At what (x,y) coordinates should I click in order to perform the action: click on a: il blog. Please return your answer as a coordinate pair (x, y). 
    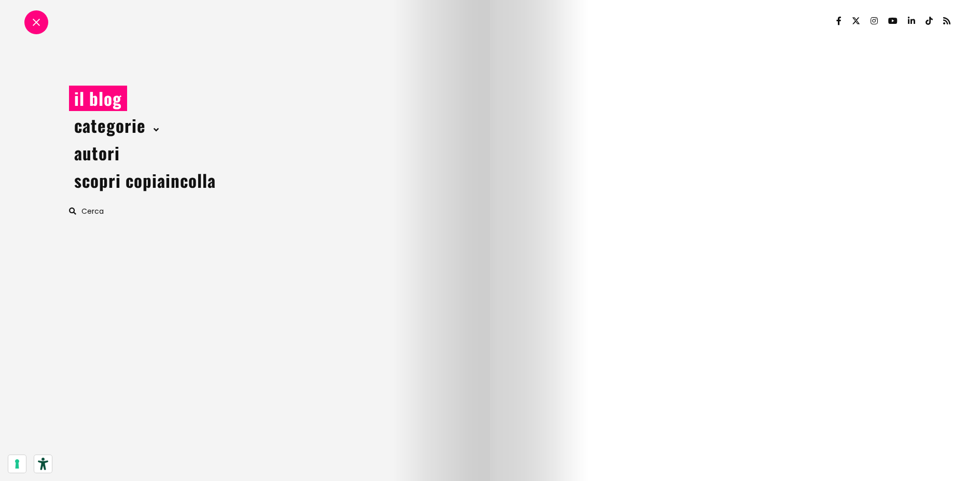
    Looking at the image, I should click on (98, 98).